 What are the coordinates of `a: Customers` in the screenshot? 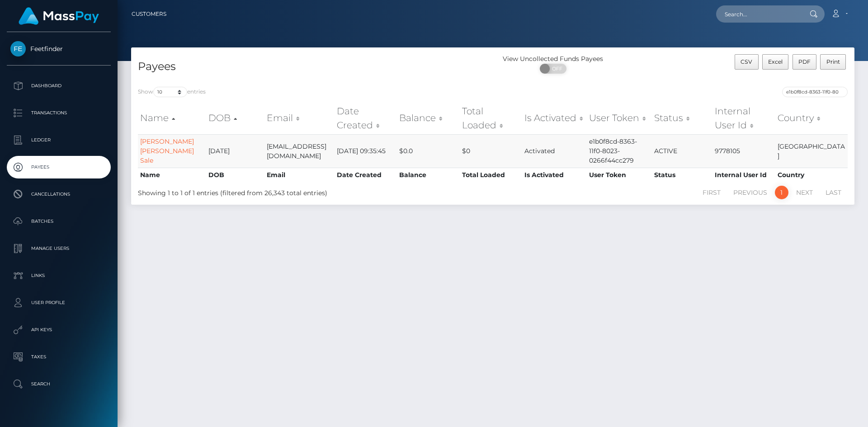 It's located at (149, 14).